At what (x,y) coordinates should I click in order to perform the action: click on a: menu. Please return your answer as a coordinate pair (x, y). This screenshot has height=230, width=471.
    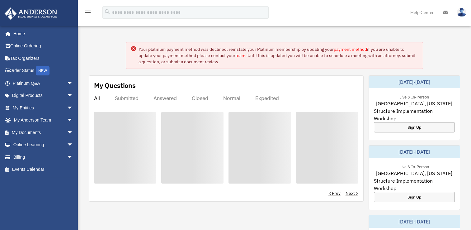
    Looking at the image, I should click on (88, 13).